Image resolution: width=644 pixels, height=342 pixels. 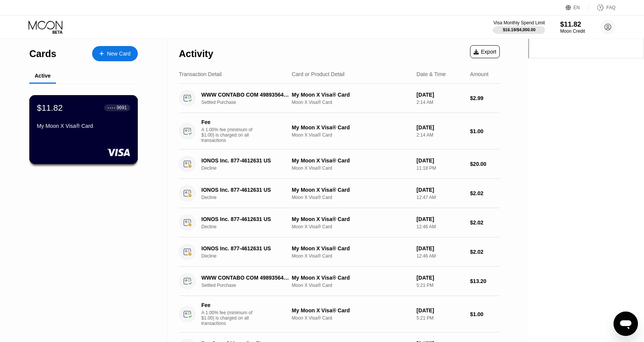 What do you see at coordinates (519, 27) in the screenshot?
I see `div: Visa Monthly Spend Limit$16.19/$4,000.00` at bounding box center [519, 27].